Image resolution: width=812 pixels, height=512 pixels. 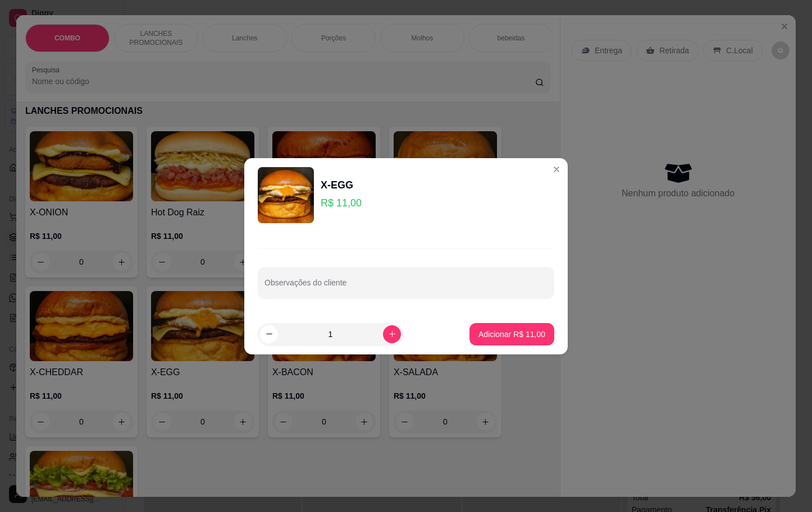 I want to click on div: X-EGG, so click(x=340, y=185).